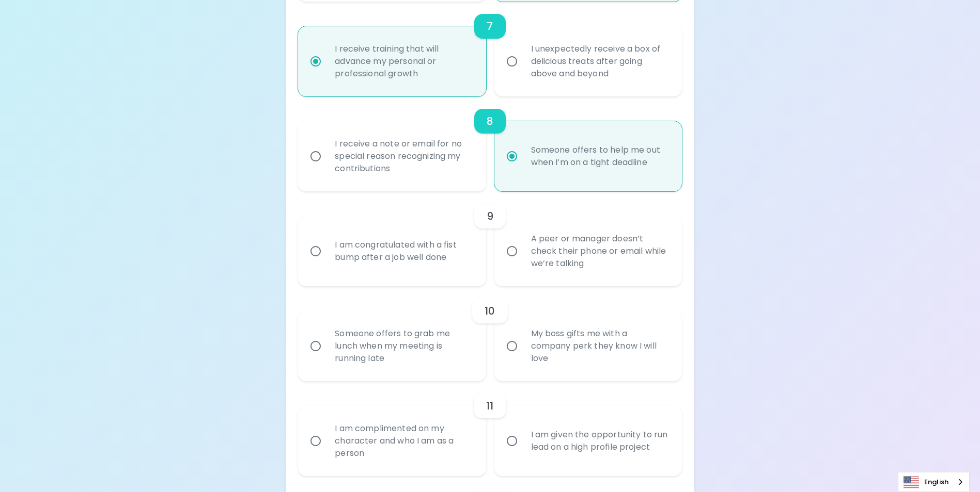 This screenshot has height=492, width=980. Describe the element at coordinates (490, 216) in the screenshot. I see `h6: 9` at that location.